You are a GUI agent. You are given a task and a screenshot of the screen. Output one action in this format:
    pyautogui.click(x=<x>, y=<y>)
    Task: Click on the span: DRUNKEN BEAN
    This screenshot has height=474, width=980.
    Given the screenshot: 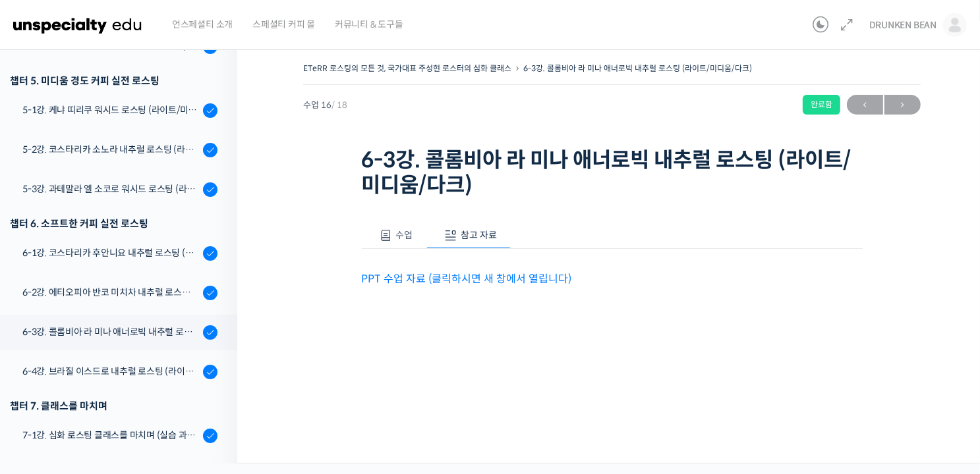 What is the action you would take?
    pyautogui.click(x=903, y=25)
    